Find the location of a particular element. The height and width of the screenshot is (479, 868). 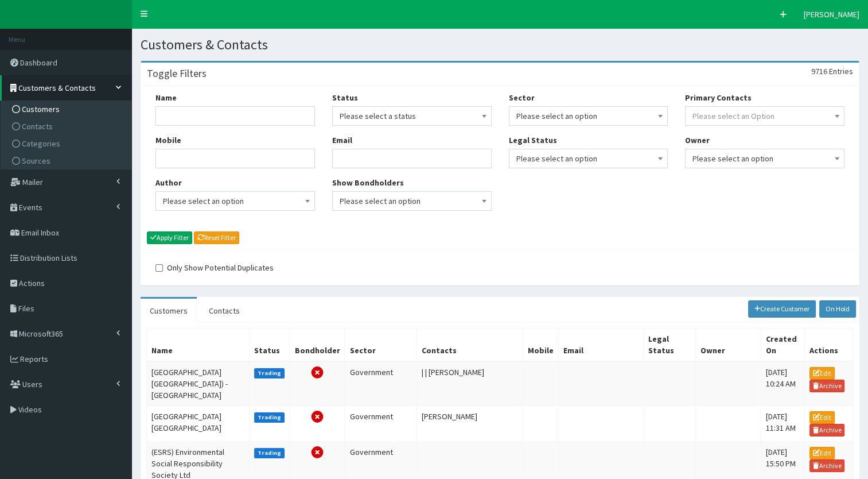

h1: Customers & Contacts is located at coordinates (500, 45).